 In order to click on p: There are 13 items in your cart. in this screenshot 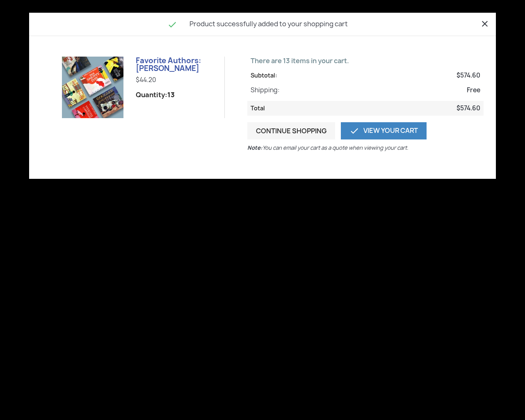, I will do `click(366, 60)`.